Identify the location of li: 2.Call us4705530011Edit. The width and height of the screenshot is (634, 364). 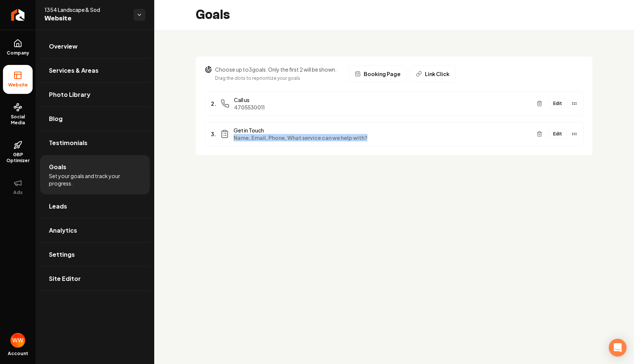
(394, 103).